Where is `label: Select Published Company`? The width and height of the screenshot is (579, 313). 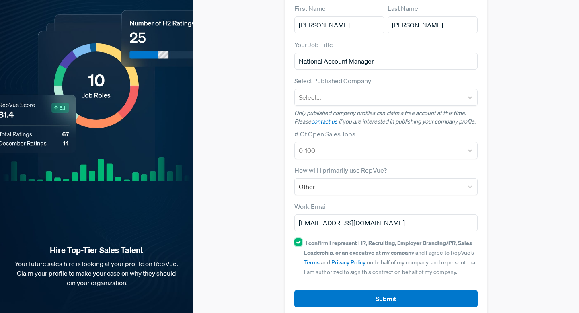
label: Select Published Company is located at coordinates (333, 81).